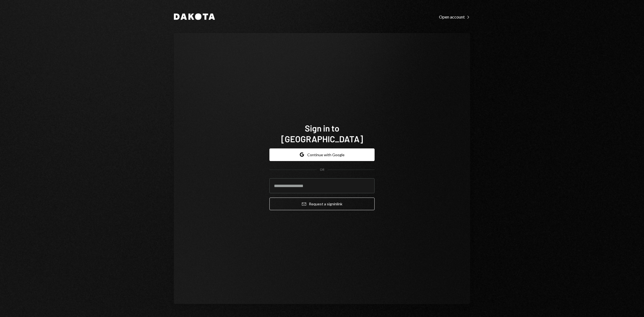 The width and height of the screenshot is (644, 317). Describe the element at coordinates (455, 17) in the screenshot. I see `div: Open account` at that location.